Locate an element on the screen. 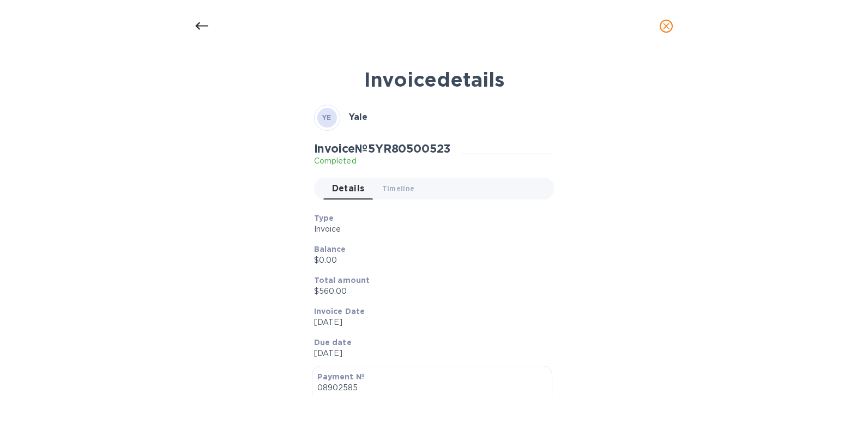 The height and width of the screenshot is (423, 868). p: 08902585 is located at coordinates (431, 388).